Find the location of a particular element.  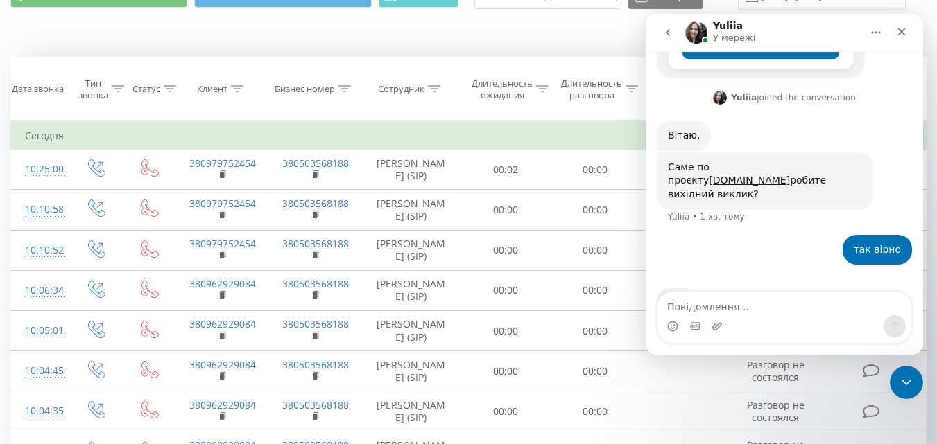

td: 00:02 is located at coordinates (506, 170).